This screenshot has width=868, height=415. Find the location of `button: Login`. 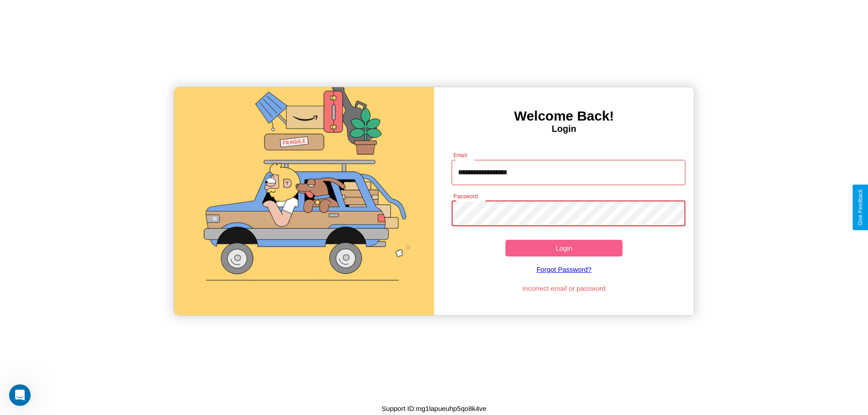

button: Login is located at coordinates (563, 248).